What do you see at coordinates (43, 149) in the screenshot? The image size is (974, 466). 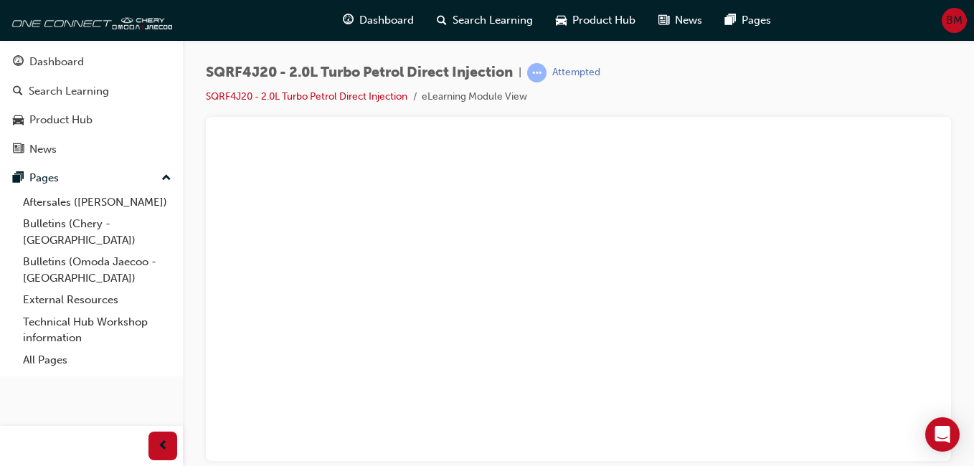 I see `div: News` at bounding box center [43, 149].